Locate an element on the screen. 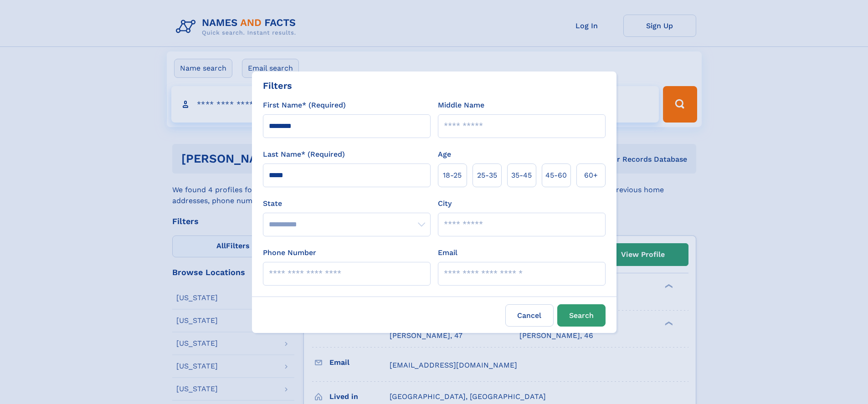  label: State is located at coordinates (346, 204).